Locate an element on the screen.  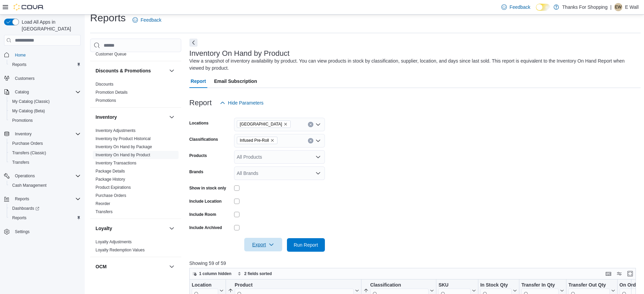
button: Display options is located at coordinates (619, 274).